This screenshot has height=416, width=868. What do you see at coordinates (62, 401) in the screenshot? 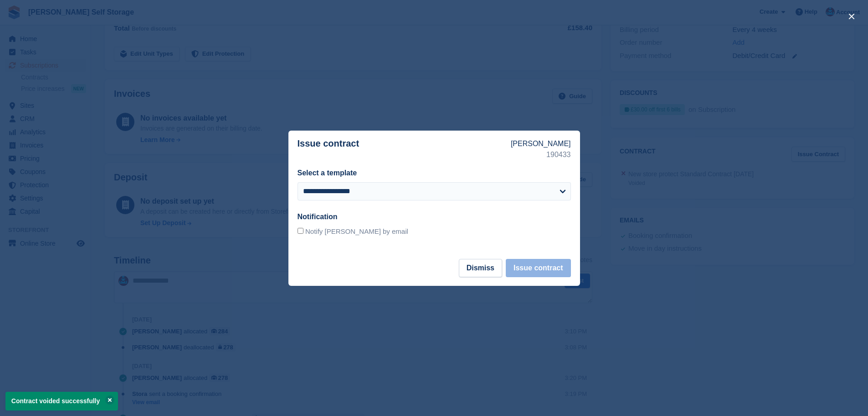
I see `p: Contract voided successfully` at bounding box center [62, 401].